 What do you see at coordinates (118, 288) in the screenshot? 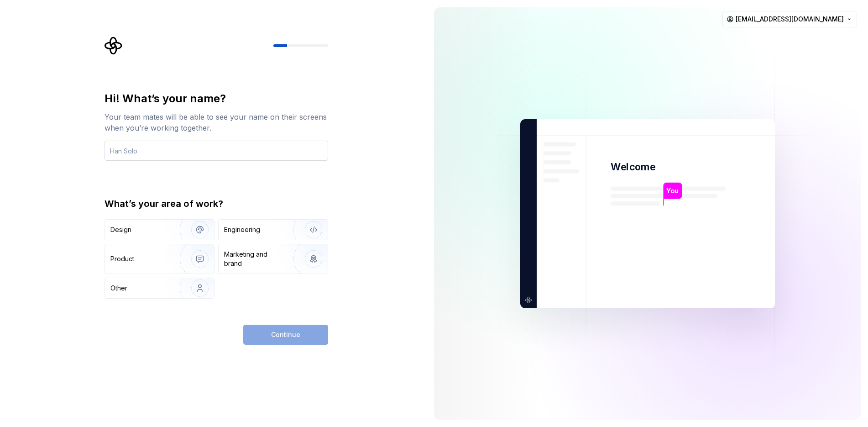
I see `div: Other` at bounding box center [118, 288].